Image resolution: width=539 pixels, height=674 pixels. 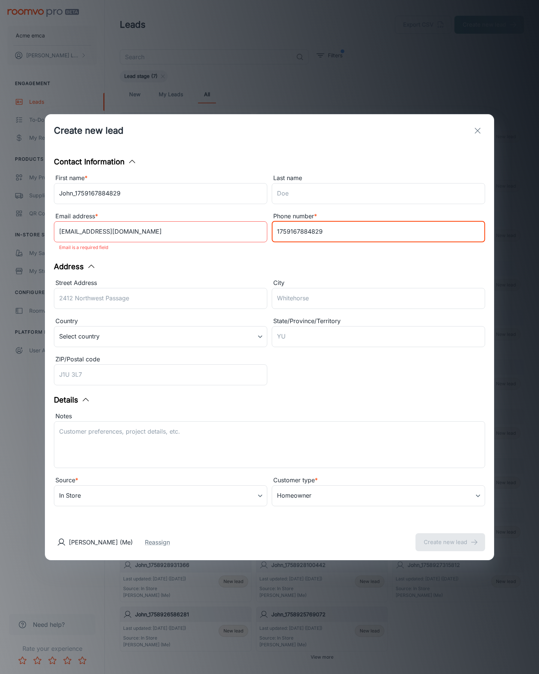 I want to click on div: City, so click(x=379, y=283).